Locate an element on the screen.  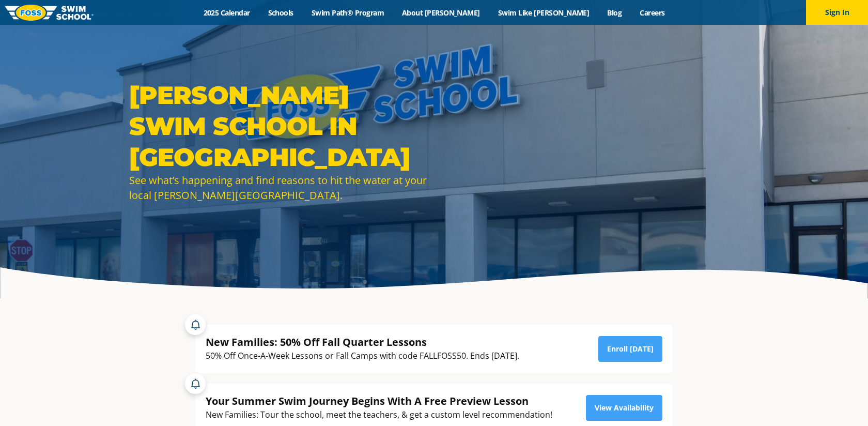
a: Careers is located at coordinates (652, 13).